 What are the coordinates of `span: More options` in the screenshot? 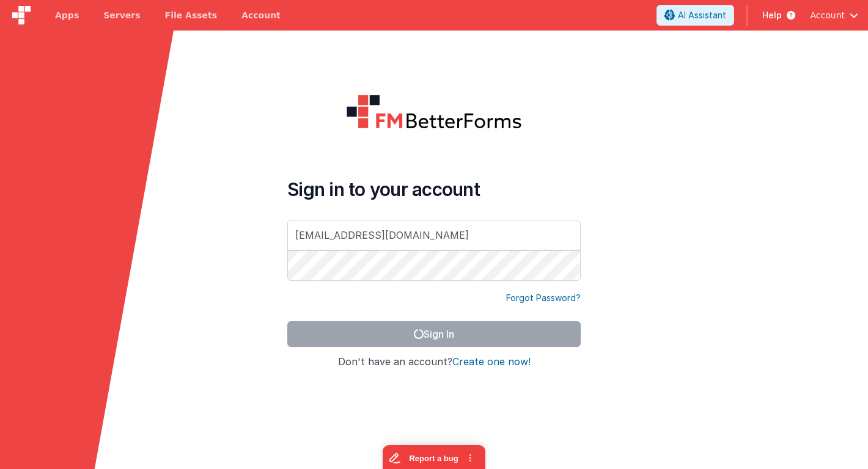 It's located at (87, 13).